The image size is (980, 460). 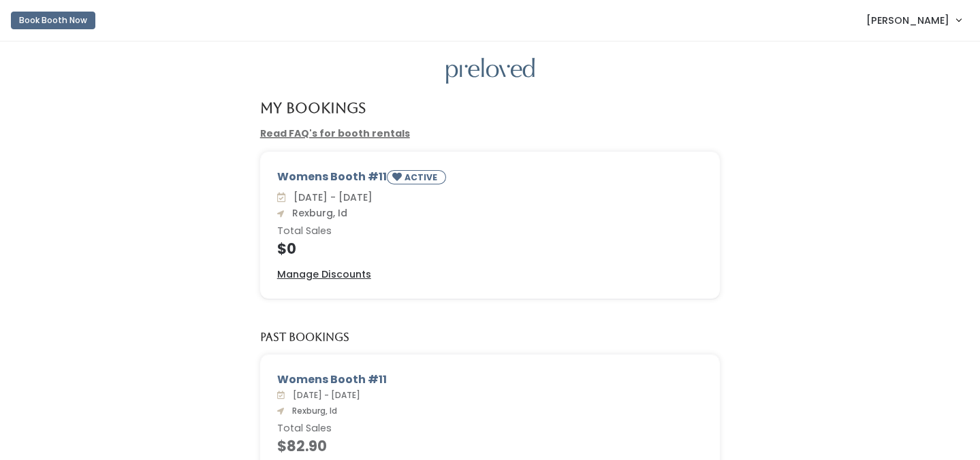 I want to click on u: Manage Discounts, so click(x=324, y=274).